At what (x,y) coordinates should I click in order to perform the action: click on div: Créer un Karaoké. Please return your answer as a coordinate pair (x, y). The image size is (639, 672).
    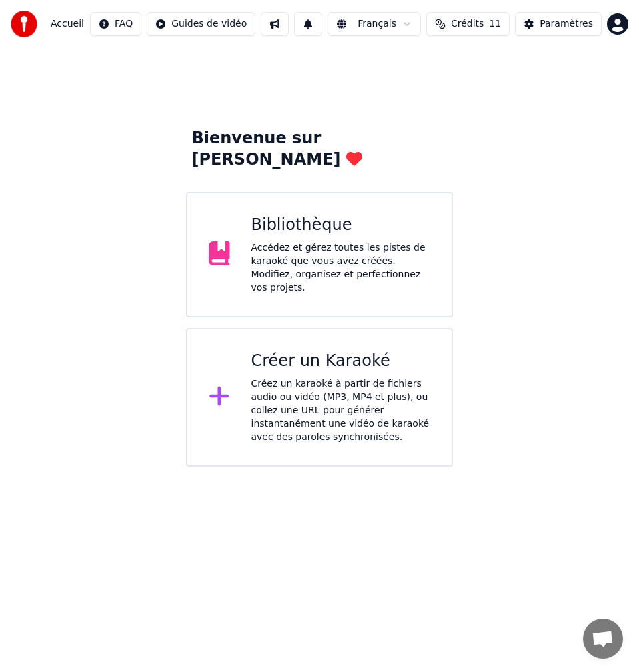
    Looking at the image, I should click on (341, 361).